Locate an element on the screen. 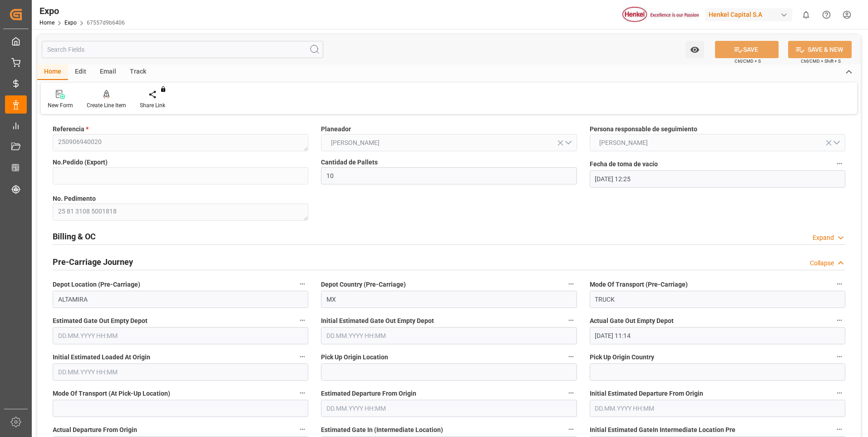 The image size is (868, 437). span: Initial Estimated GateIn Intermediate Location Pre is located at coordinates (663, 430).